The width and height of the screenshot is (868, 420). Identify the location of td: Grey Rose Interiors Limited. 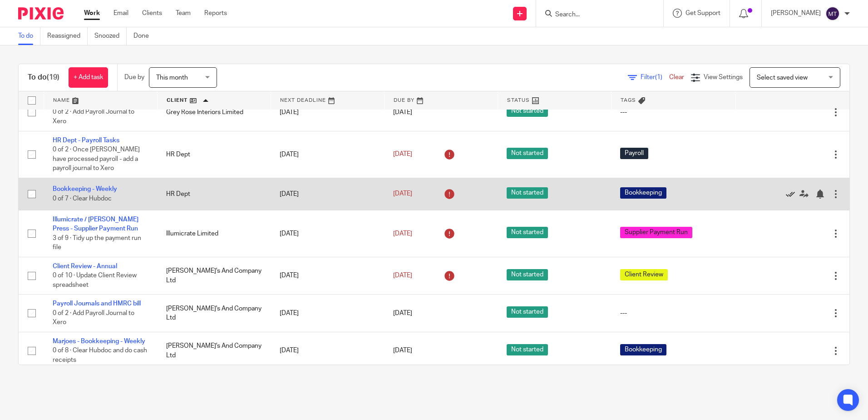
(214, 112).